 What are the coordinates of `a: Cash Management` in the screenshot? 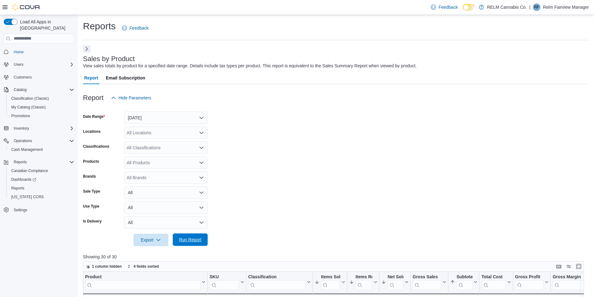 It's located at (27, 150).